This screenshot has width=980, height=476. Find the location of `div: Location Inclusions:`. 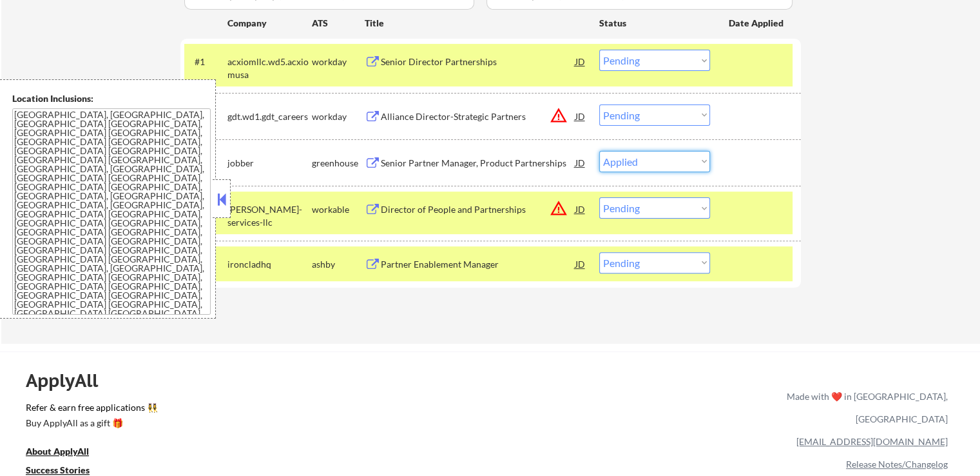

div: Location Inclusions: is located at coordinates (112, 99).